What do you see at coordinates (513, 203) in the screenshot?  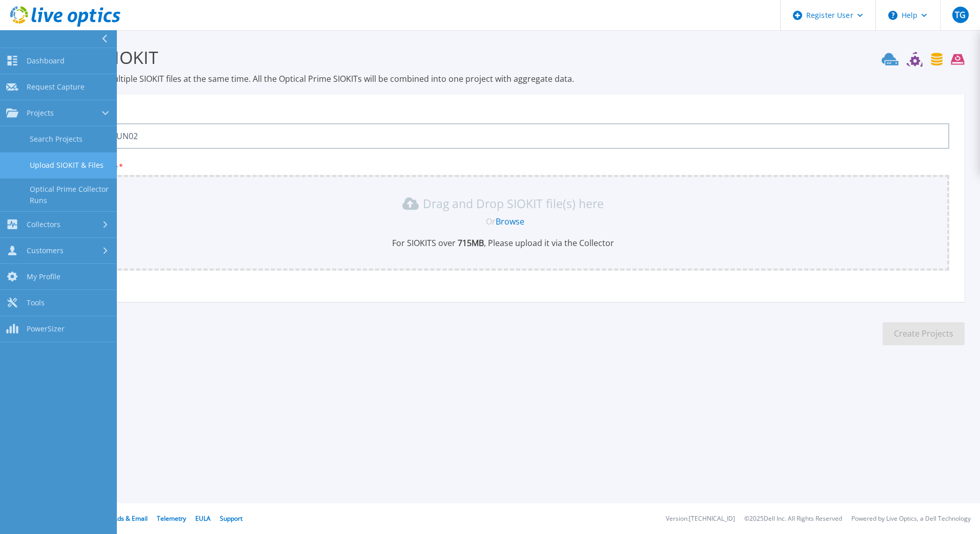 I see `p: Drag and Drop SIOKIT file(s) here` at bounding box center [513, 203].